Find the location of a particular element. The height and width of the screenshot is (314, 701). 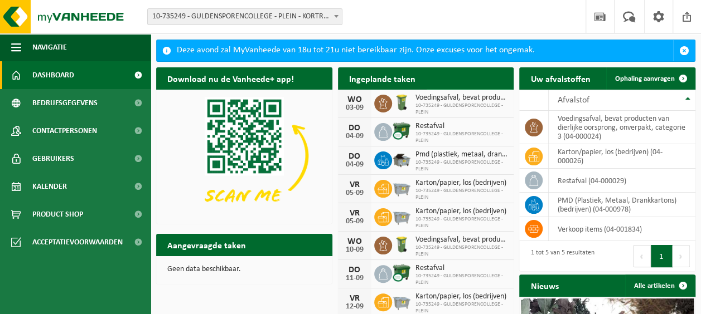

img: Download de VHEPlus App is located at coordinates (244, 156).